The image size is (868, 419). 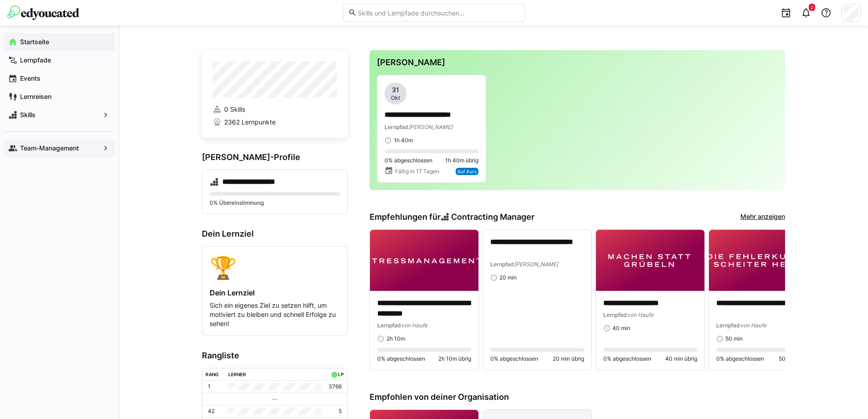 I want to click on span: 1h 40m, so click(x=403, y=140).